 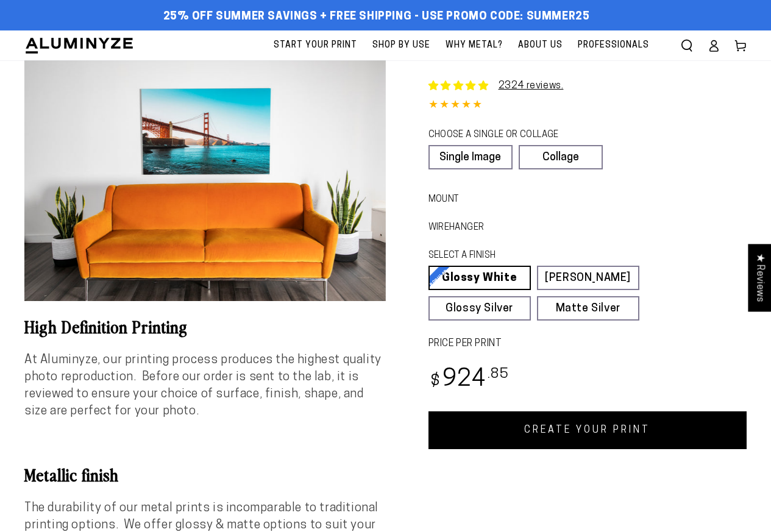 What do you see at coordinates (377, 17) in the screenshot?
I see `span: 25% off Summer Savings + Free Shipping - Use Promo Code: SUMMER25` at bounding box center [377, 17].